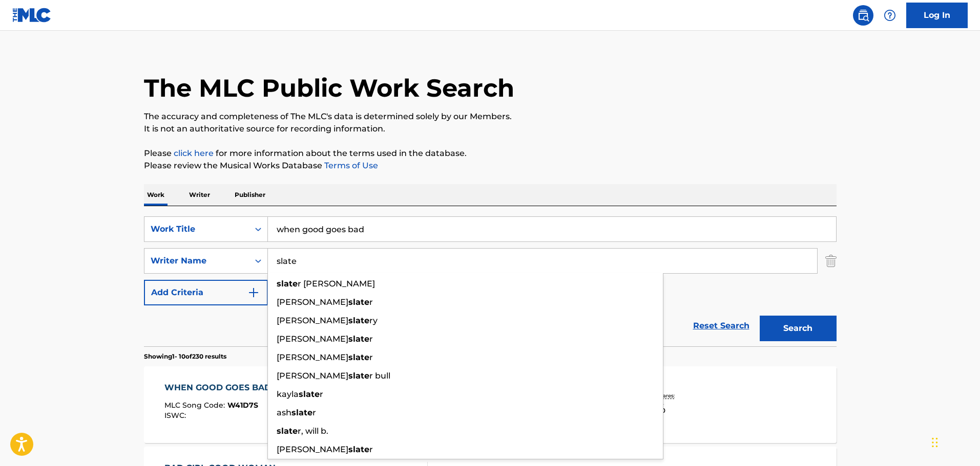  What do you see at coordinates (313, 431) in the screenshot?
I see `span: r, will b.` at bounding box center [313, 431].